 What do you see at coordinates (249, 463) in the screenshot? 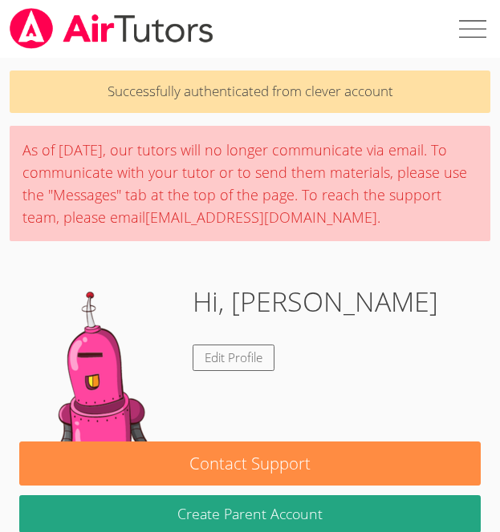
I see `button: Contact Support` at bounding box center [249, 463].